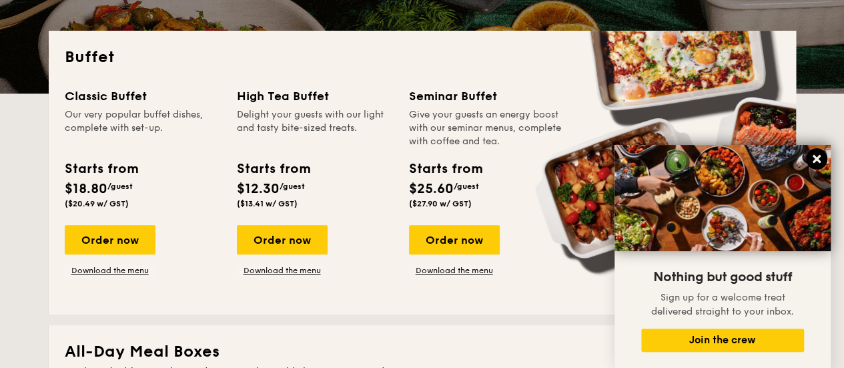  I want to click on button: Join the crew, so click(723, 340).